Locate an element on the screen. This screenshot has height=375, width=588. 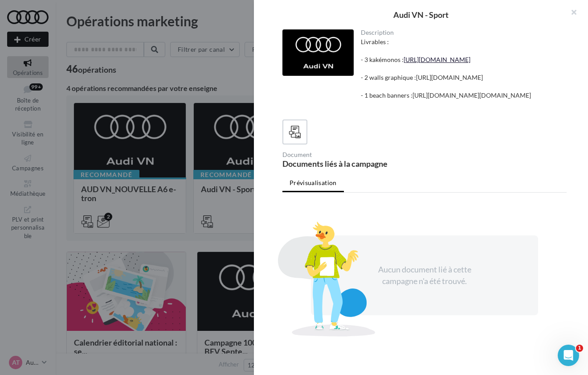
div: Livrables : - 3 kakémonos : - 2 walls graphique : - 1 beach banners : is located at coordinates (460, 73).